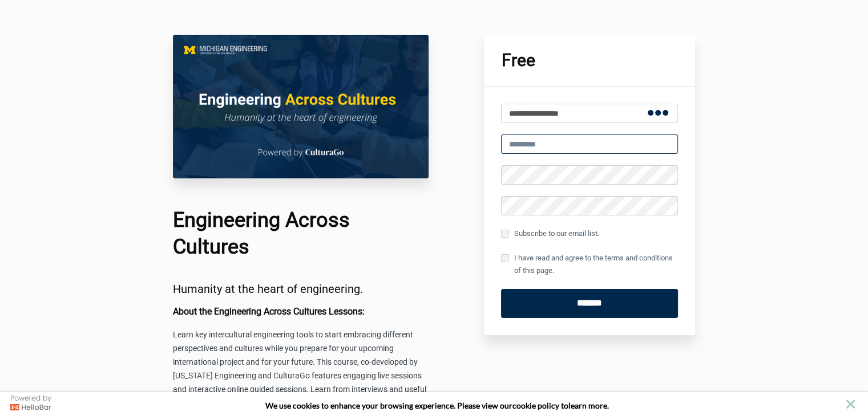 The width and height of the screenshot is (868, 416). What do you see at coordinates (589, 60) in the screenshot?
I see `h1: Free` at bounding box center [589, 60].